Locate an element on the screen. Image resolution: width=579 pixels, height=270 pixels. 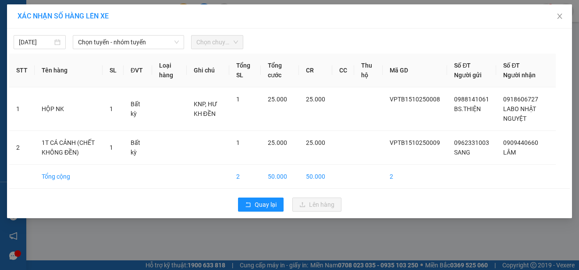
th: Tổng SL is located at coordinates (245, 70).